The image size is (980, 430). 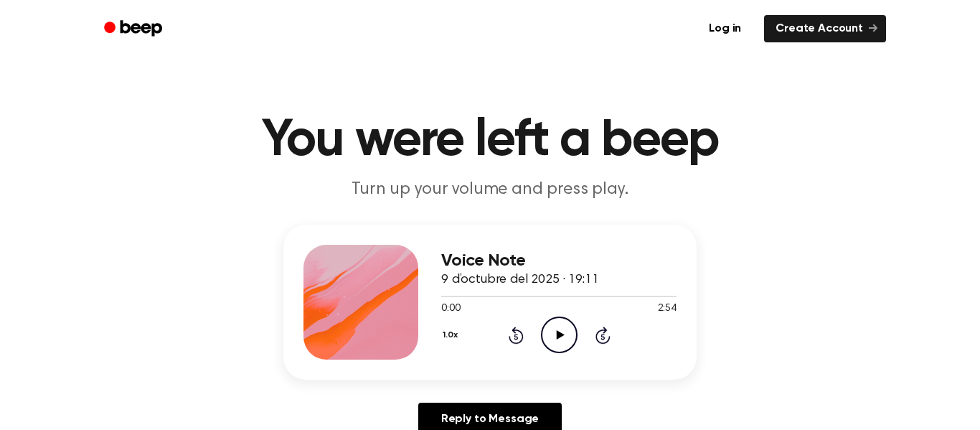 I want to click on span: 2:54, so click(x=668, y=309).